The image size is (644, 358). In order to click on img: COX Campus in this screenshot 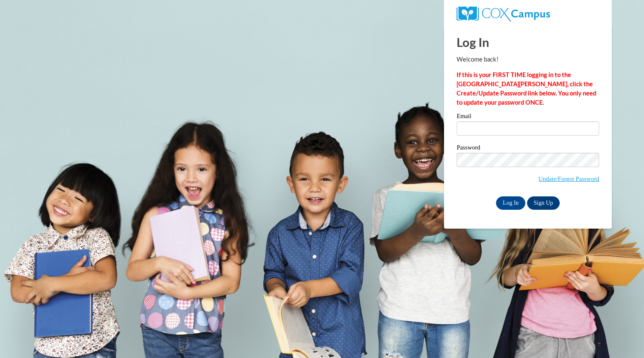, I will do `click(503, 14)`.